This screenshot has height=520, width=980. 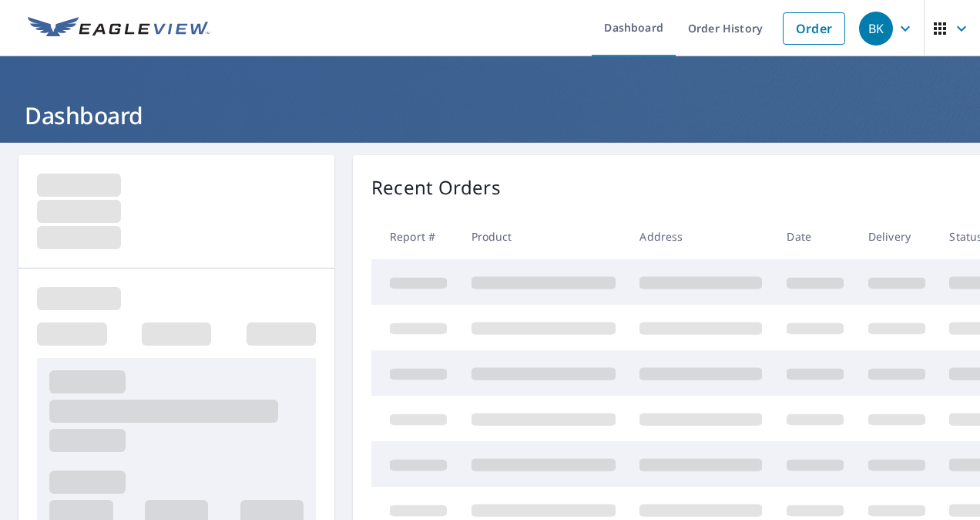 What do you see at coordinates (119, 28) in the screenshot?
I see `img: EV Logo` at bounding box center [119, 28].